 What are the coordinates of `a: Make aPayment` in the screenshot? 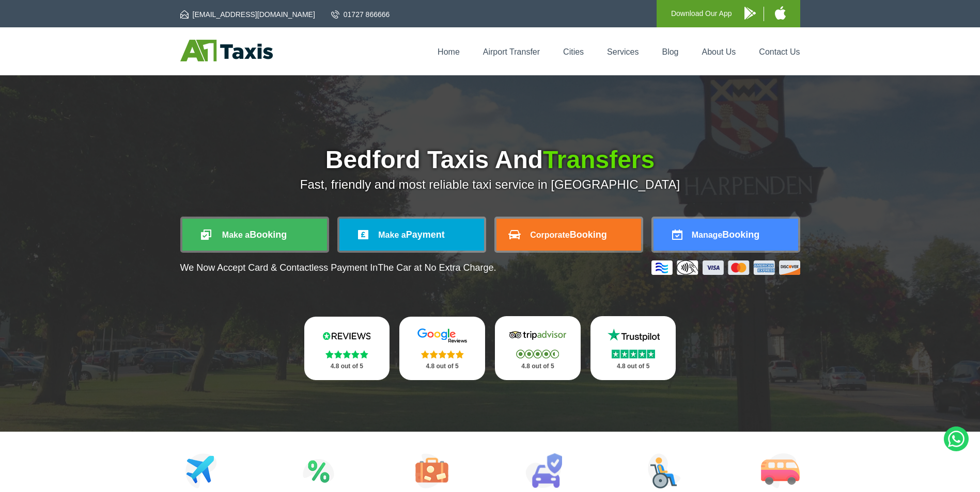 It's located at (411, 235).